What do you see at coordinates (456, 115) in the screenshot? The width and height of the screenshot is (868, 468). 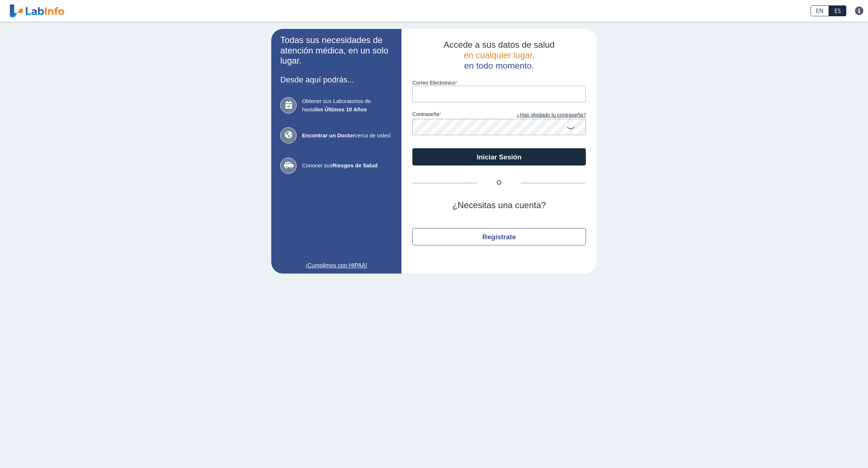 I see `label: contraseña` at bounding box center [456, 115].